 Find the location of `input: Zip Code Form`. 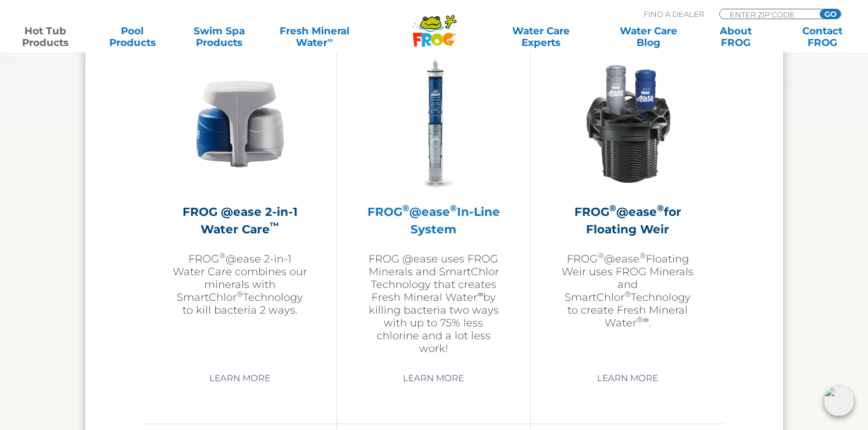

input: Zip Code Form is located at coordinates (767, 14).